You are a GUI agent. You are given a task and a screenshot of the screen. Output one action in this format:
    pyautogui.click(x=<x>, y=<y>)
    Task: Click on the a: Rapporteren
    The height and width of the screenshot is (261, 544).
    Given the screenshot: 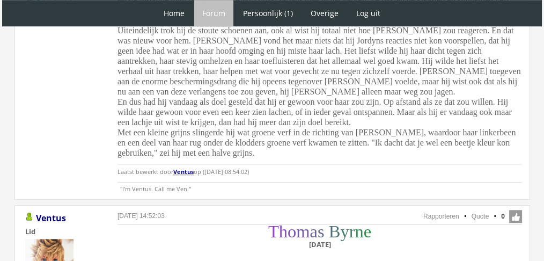 What is the action you would take?
    pyautogui.click(x=441, y=216)
    